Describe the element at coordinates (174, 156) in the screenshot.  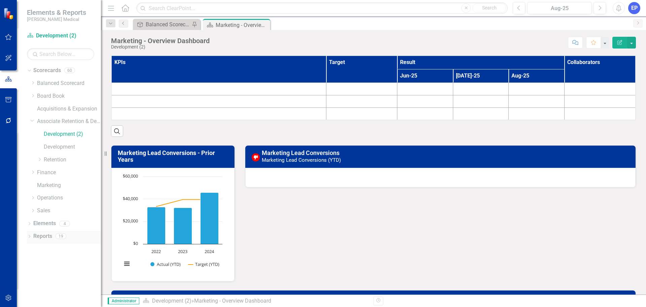
I see `h3: Marketing Lead Conversions - Prior Years` at that location.